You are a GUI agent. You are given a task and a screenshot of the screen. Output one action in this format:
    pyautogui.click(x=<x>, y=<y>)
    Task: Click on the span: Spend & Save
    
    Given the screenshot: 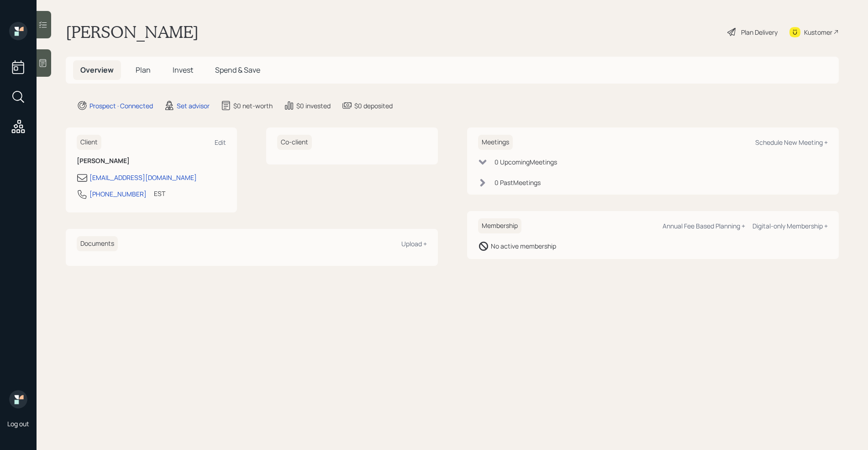 What is the action you would take?
    pyautogui.click(x=237, y=70)
    